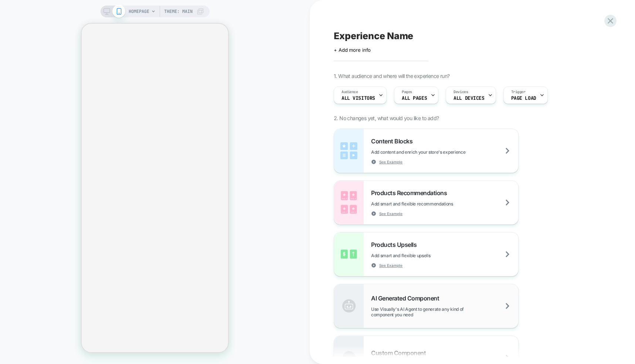 Image resolution: width=635 pixels, height=364 pixels. What do you see at coordinates (431, 204) in the screenshot?
I see `span: Add smart and flexible recommendations` at bounding box center [431, 204].